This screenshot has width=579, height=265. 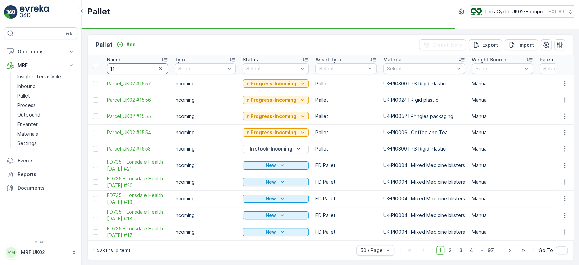 I want to click on button: Clear Filters, so click(x=443, y=45).